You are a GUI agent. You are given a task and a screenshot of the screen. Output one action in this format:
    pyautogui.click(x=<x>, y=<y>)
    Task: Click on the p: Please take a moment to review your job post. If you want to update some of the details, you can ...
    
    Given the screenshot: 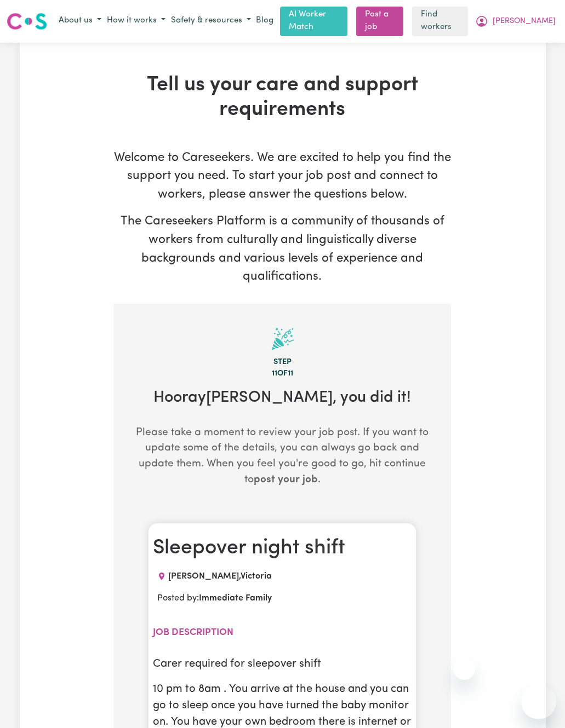 What is the action you would take?
    pyautogui.click(x=282, y=457)
    